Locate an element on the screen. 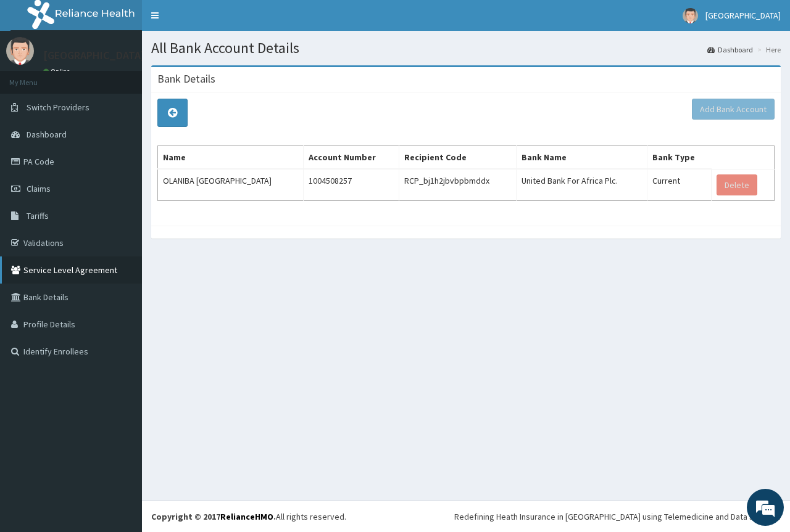 The width and height of the screenshot is (790, 532). th: Bank Name is located at coordinates (581, 158).